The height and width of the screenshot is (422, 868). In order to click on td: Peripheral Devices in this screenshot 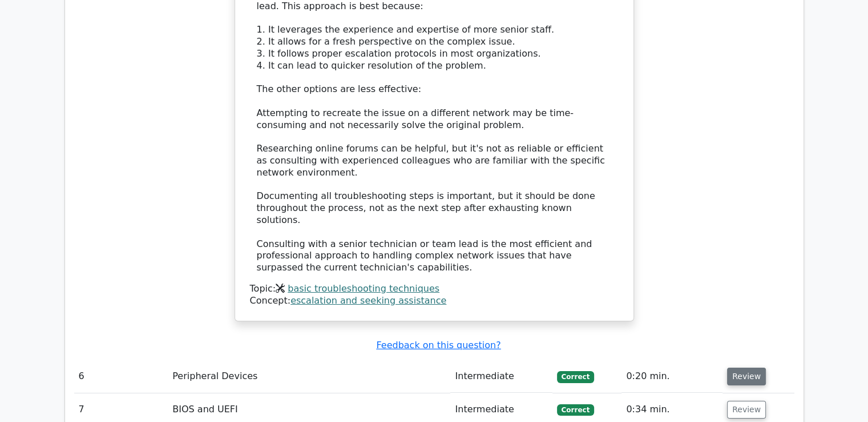, I will do `click(309, 376)`.